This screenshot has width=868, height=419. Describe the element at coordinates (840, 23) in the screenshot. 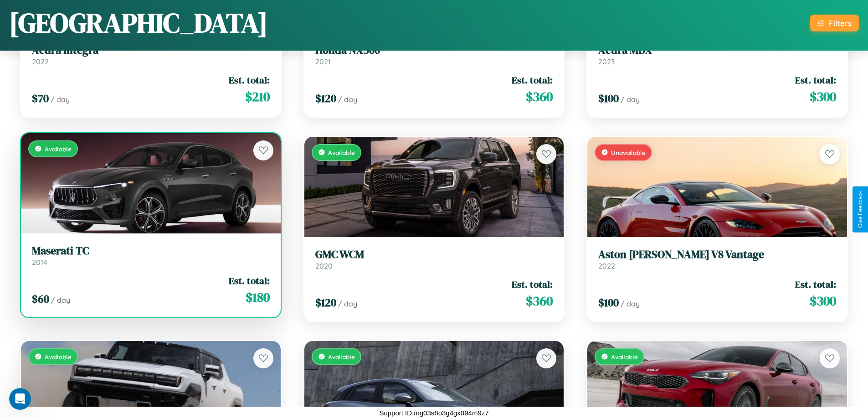

I see `div: Filters` at that location.